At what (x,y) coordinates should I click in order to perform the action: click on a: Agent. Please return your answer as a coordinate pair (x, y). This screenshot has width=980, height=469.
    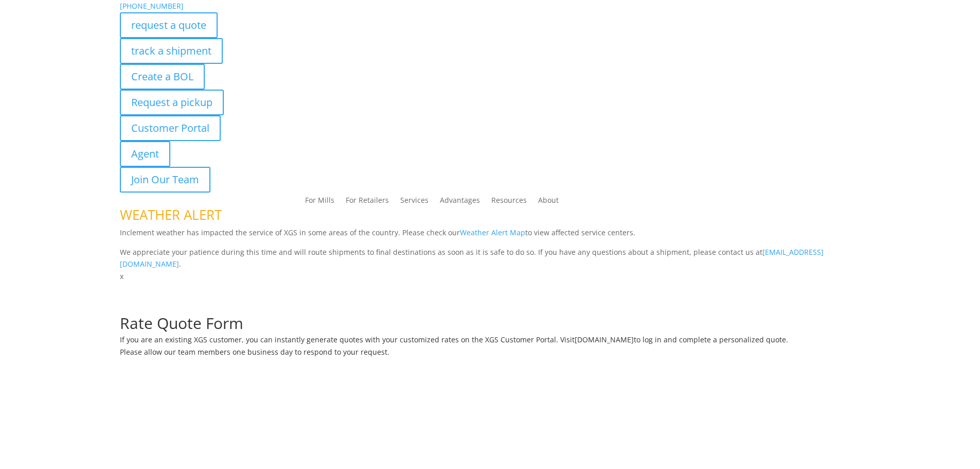
    Looking at the image, I should click on (145, 154).